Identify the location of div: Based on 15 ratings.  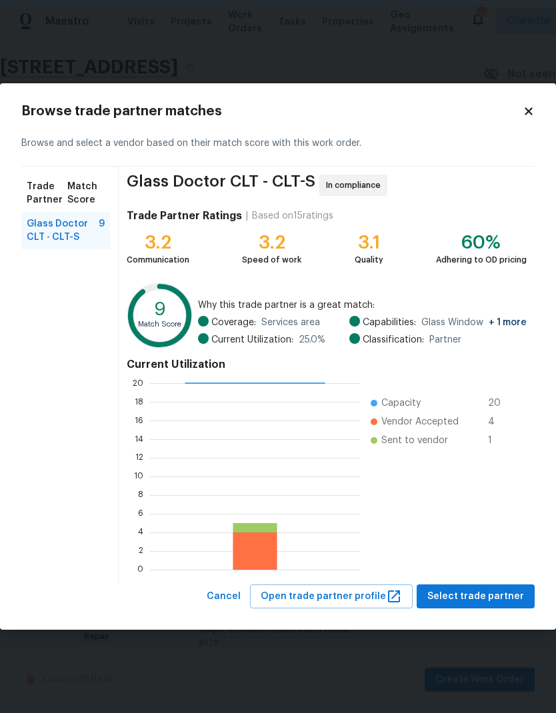
(293, 216).